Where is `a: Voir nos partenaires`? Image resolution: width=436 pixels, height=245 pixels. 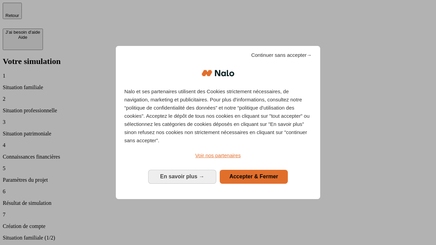 a: Voir nos partenaires is located at coordinates (218, 156).